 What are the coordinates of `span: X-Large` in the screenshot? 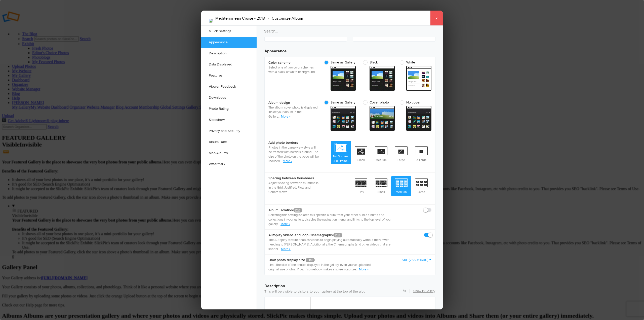 It's located at (421, 154).